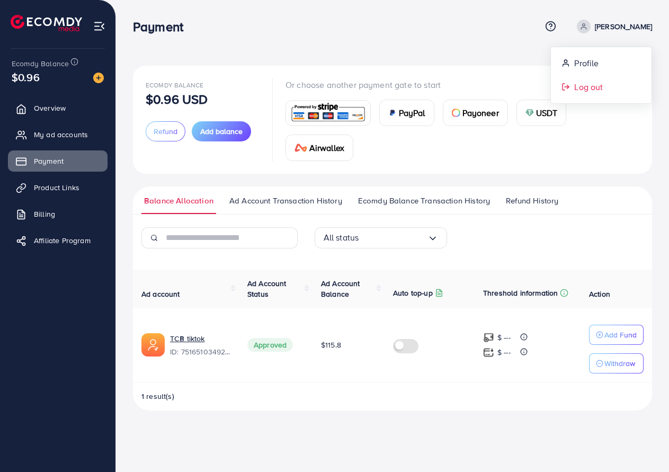 The height and width of the screenshot is (472, 669). Describe the element at coordinates (200, 345) in the screenshot. I see `div: <span class='underline'>TCB tiktok</span></br>7516510349290700801` at that location.